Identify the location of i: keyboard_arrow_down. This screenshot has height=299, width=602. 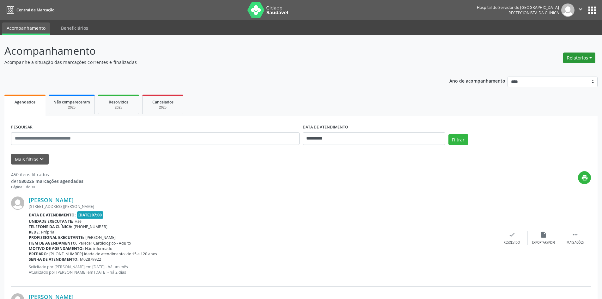
(42, 159).